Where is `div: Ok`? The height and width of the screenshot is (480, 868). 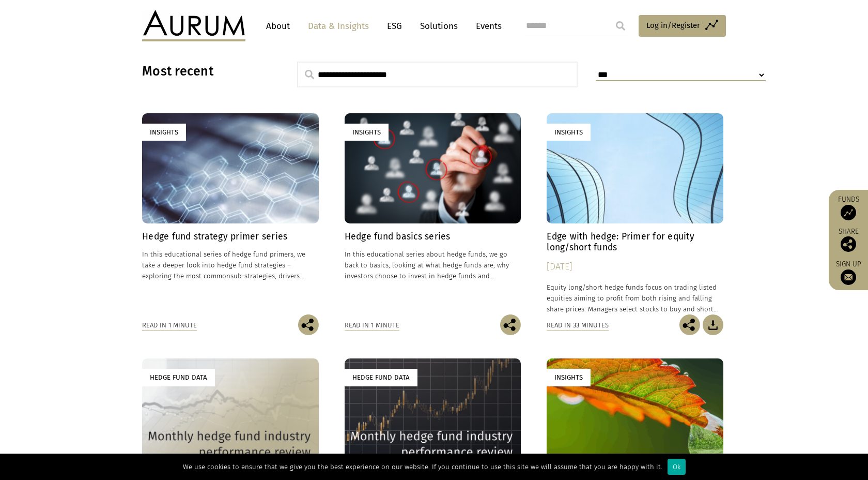 div: Ok is located at coordinates (677, 466).